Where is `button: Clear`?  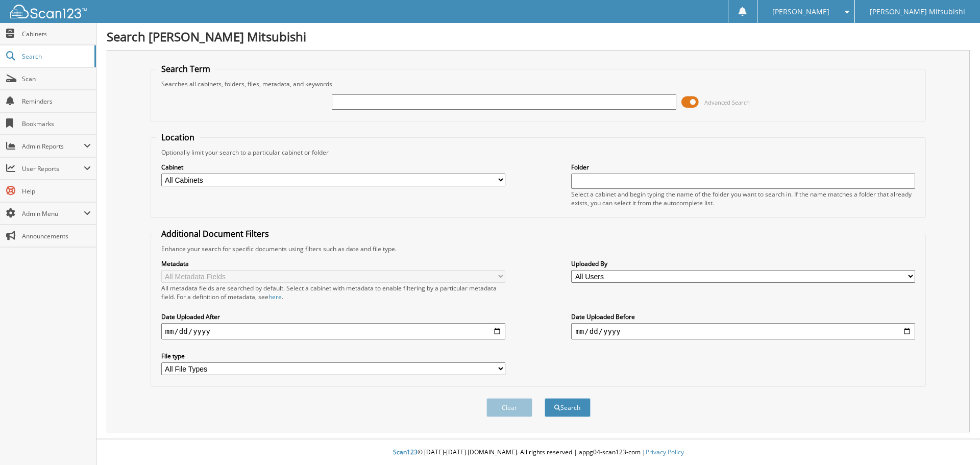 button: Clear is located at coordinates (509, 407).